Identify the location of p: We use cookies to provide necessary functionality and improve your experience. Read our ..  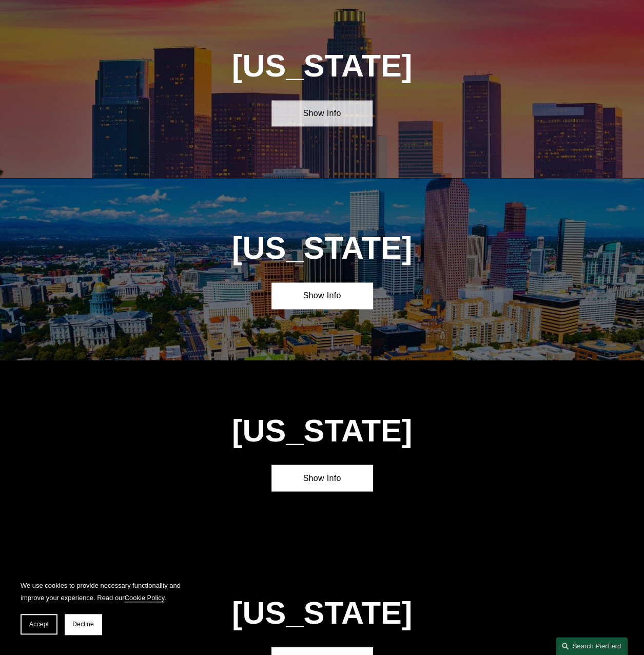
(103, 591).